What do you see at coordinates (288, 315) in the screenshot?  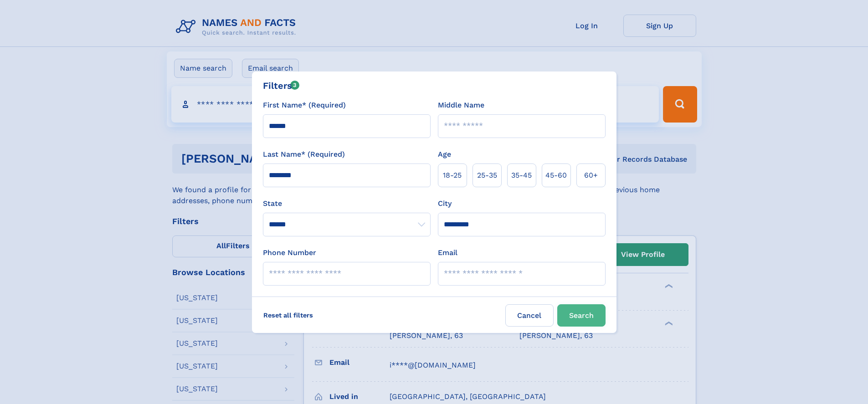 I see `label: Reset all filters` at bounding box center [288, 315].